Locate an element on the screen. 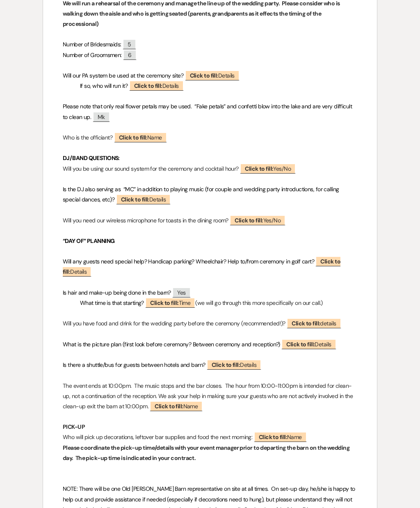 The height and width of the screenshot is (508, 420). p: Who will pick up decorations, leftover bar supplies and food the next morning: is located at coordinates (210, 437).